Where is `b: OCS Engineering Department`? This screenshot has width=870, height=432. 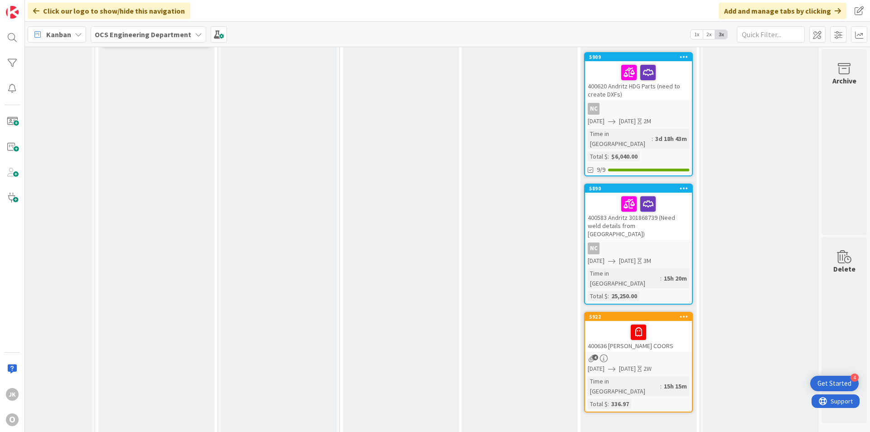 b: OCS Engineering Department is located at coordinates (143, 34).